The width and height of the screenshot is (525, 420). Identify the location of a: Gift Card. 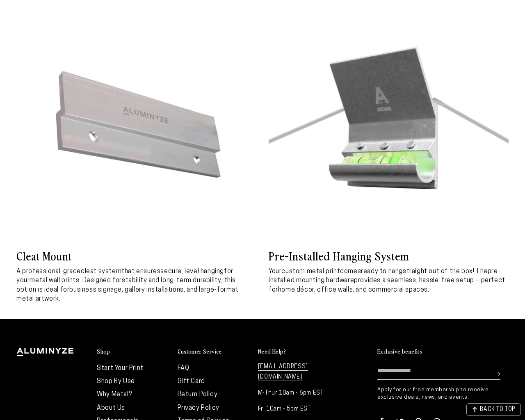
(191, 381).